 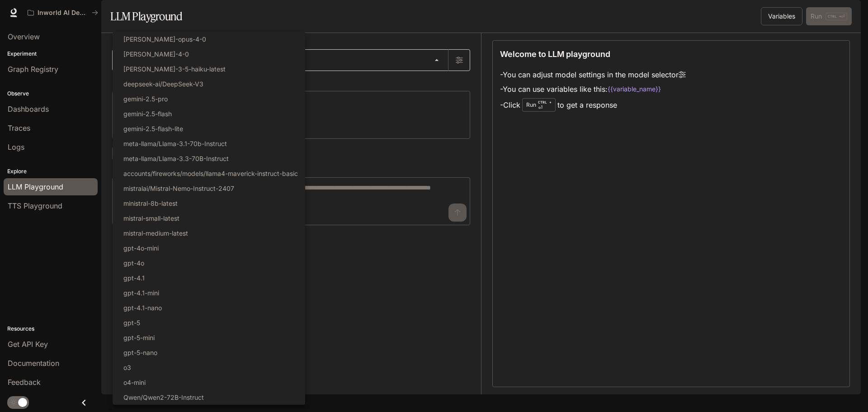 I want to click on p: ministral-8b-latest, so click(x=150, y=203).